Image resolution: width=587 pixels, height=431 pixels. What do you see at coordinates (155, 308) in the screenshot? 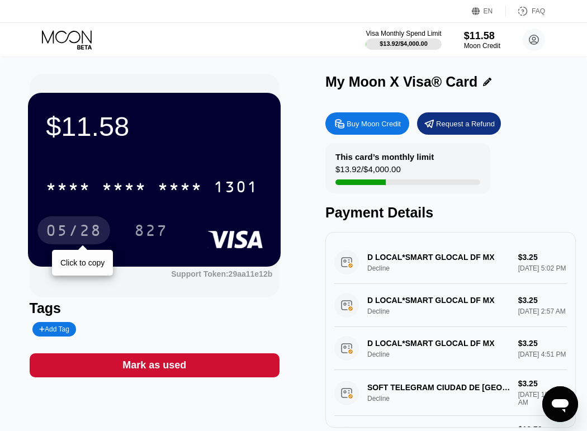
I see `div: Tags` at bounding box center [155, 308].